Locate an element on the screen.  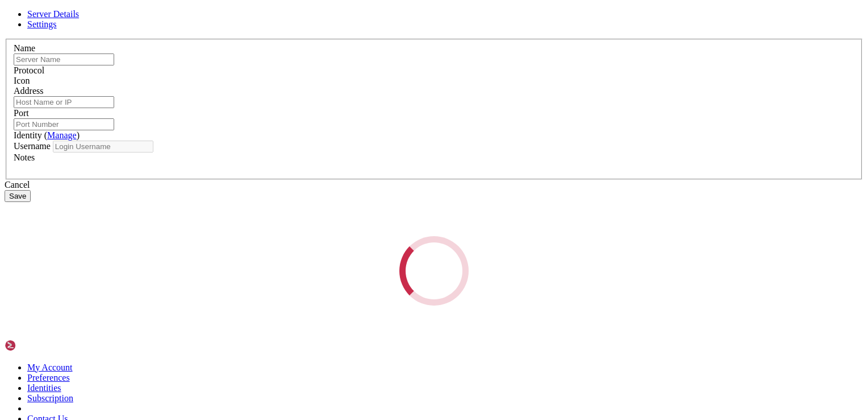
input: Login Username is located at coordinates (103, 146).